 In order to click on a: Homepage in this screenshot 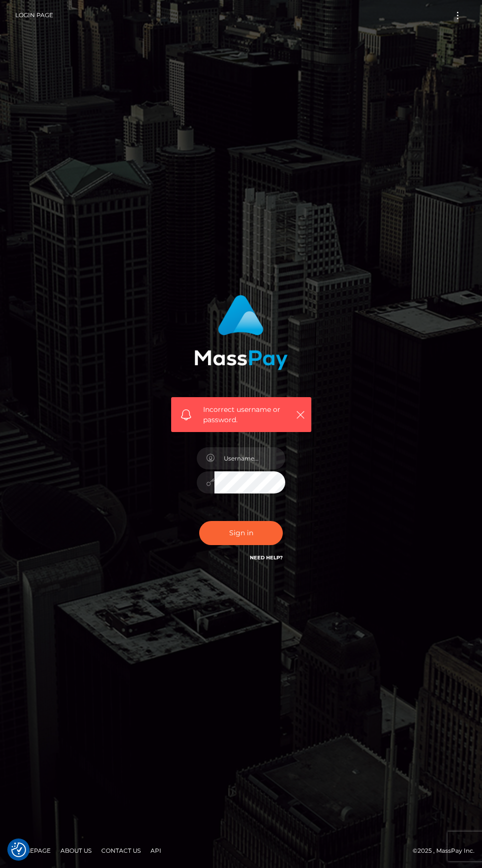, I will do `click(33, 851)`.